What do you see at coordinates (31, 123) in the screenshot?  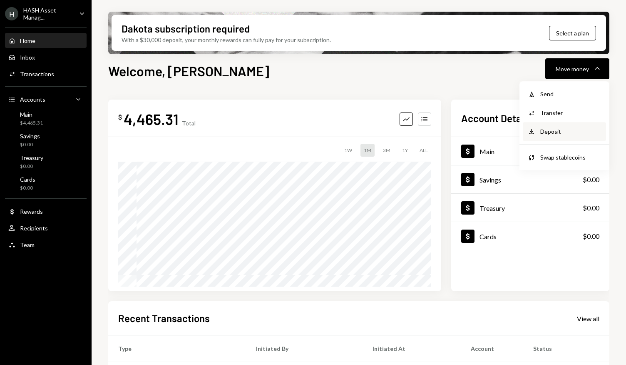 I see `div: $4,465.31` at bounding box center [31, 123].